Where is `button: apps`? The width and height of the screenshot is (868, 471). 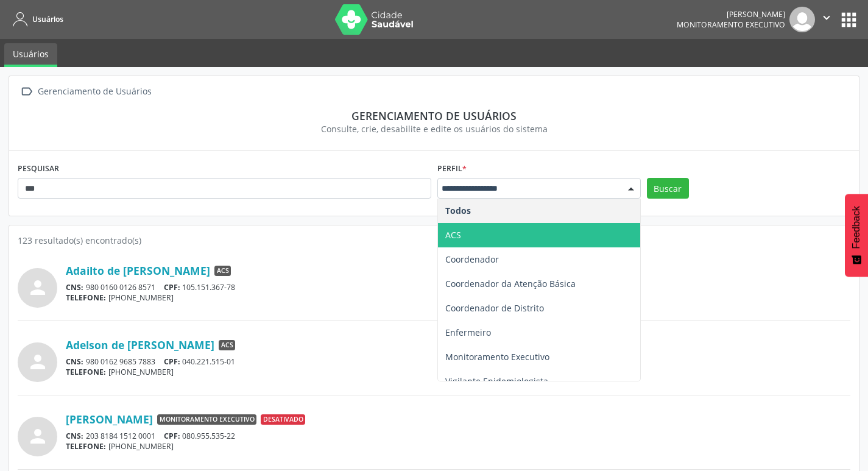 button: apps is located at coordinates (848, 20).